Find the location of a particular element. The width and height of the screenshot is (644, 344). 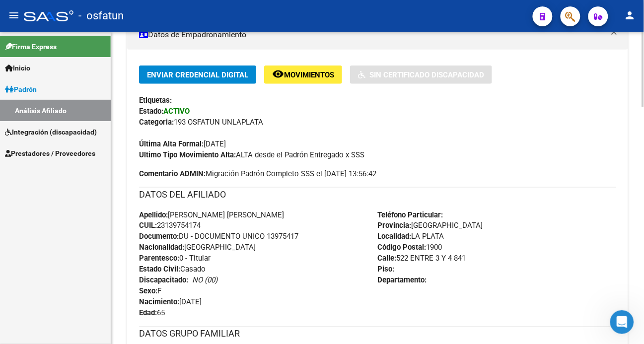

span: 0 - Titular is located at coordinates (175, 259).